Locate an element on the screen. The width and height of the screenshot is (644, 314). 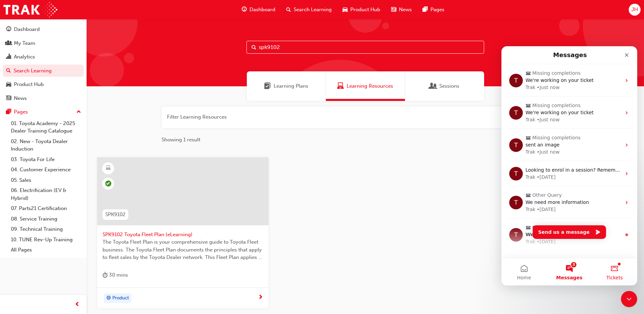
a: 03. Toyota For Life is located at coordinates (46, 159).